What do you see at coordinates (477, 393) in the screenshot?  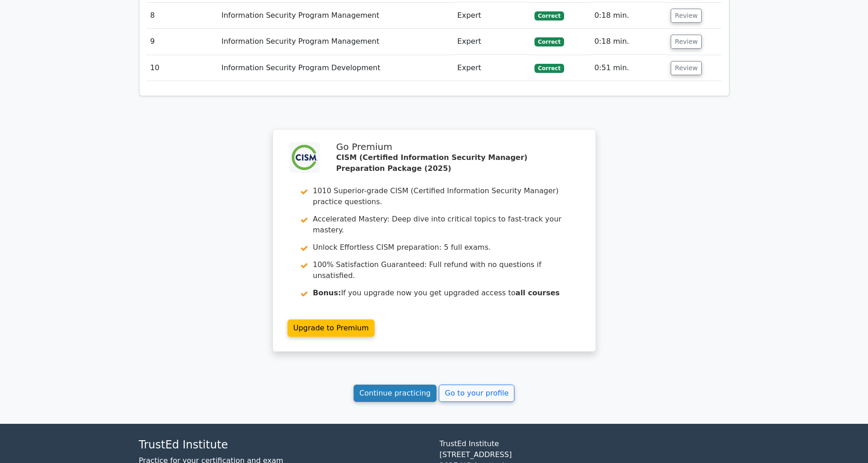 I see `a: Go to your profile` at bounding box center [477, 393].